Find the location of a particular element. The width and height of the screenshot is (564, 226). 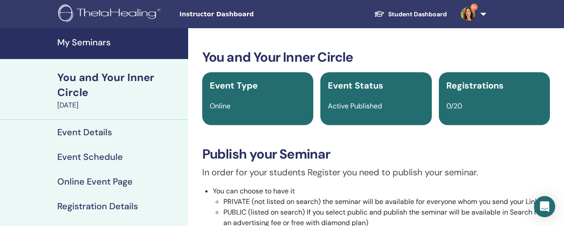

img: graduation-cap-white.svg is located at coordinates (380, 14).